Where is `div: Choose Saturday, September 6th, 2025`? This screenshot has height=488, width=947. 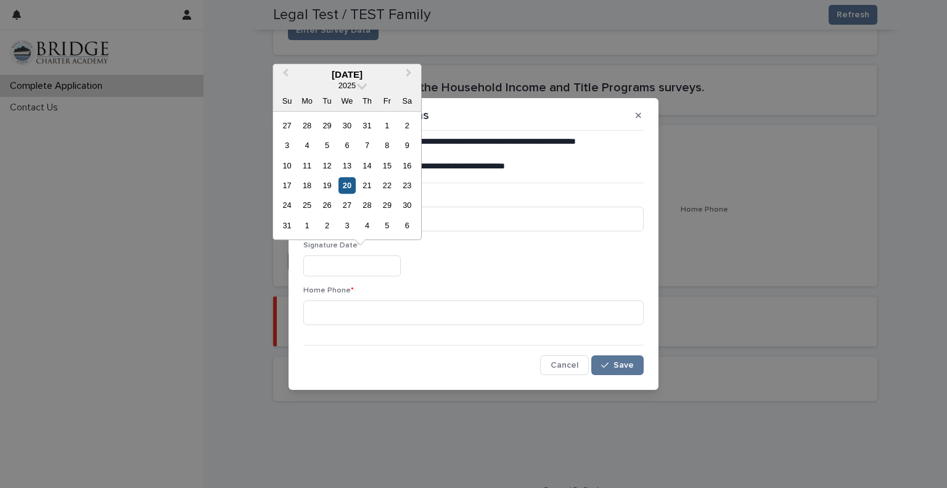
div: Choose Saturday, September 6th, 2025 is located at coordinates (407, 225).